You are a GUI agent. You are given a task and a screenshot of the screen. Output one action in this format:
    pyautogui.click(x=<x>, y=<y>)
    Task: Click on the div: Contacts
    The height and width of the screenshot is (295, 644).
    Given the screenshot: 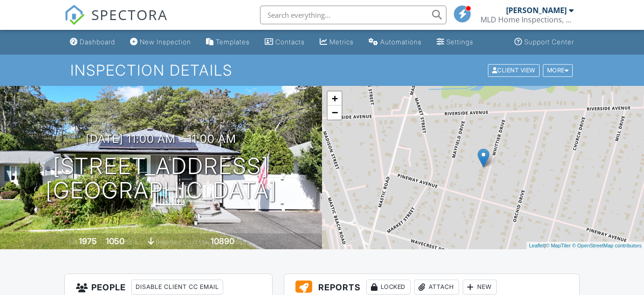 What is the action you would take?
    pyautogui.click(x=290, y=42)
    